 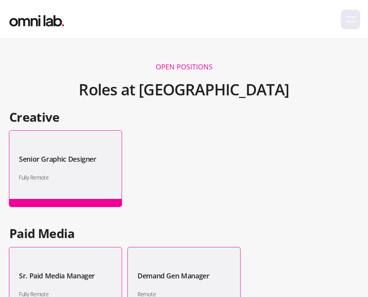 I want to click on h1: Sr. Paid Media Manager, so click(x=65, y=275).